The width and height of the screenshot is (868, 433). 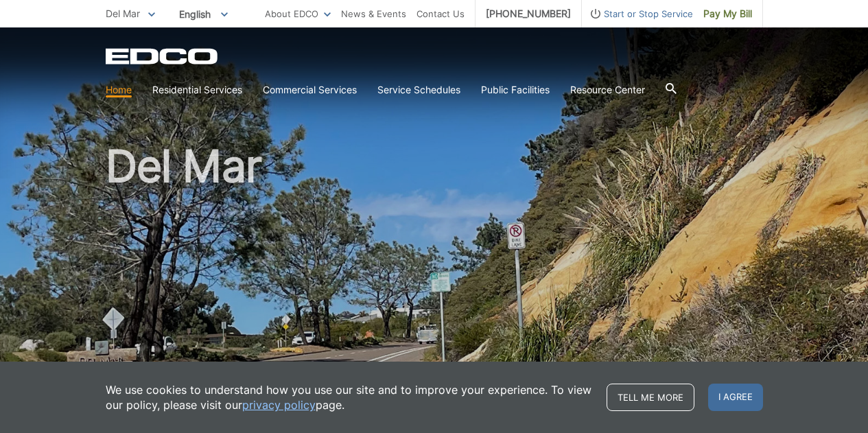 I want to click on a: Service Schedules, so click(x=418, y=90).